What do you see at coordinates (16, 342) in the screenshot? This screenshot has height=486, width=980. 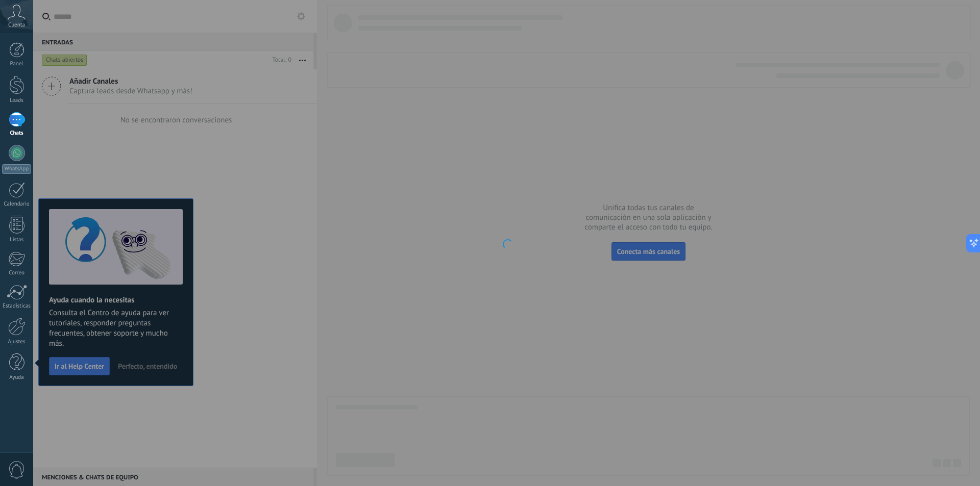 I see `div: Ajustes` at bounding box center [16, 342].